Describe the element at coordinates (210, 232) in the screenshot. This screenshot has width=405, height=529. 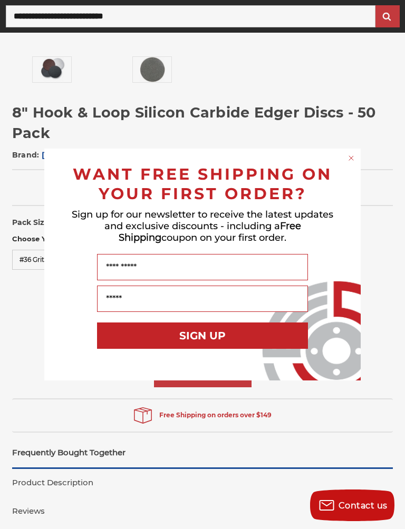
I see `span: Free Shipping` at that location.